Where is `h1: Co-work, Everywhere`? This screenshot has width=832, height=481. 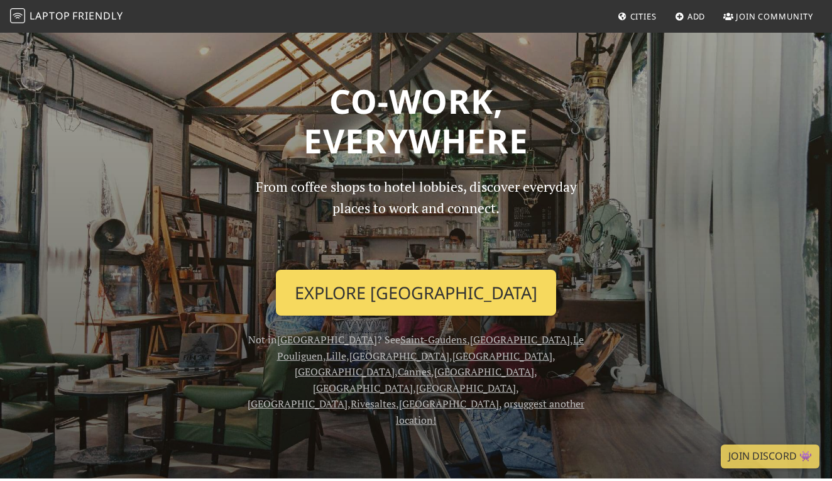
h1: Co-work, Everywhere is located at coordinates (416, 121).